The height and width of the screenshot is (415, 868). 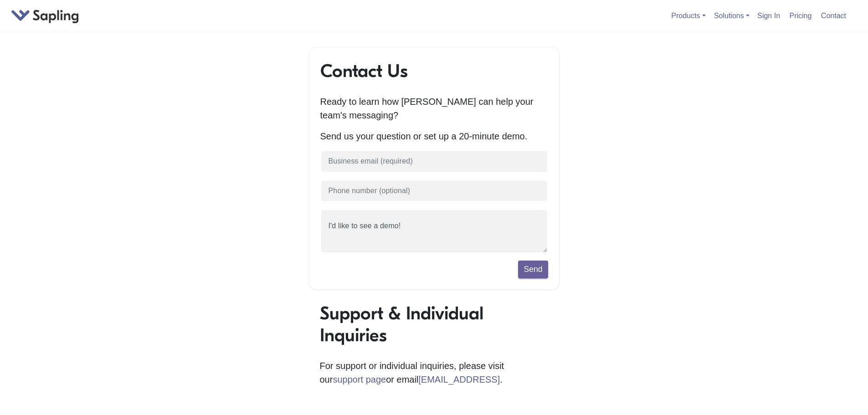 What do you see at coordinates (800, 16) in the screenshot?
I see `a: Pricing` at bounding box center [800, 16].